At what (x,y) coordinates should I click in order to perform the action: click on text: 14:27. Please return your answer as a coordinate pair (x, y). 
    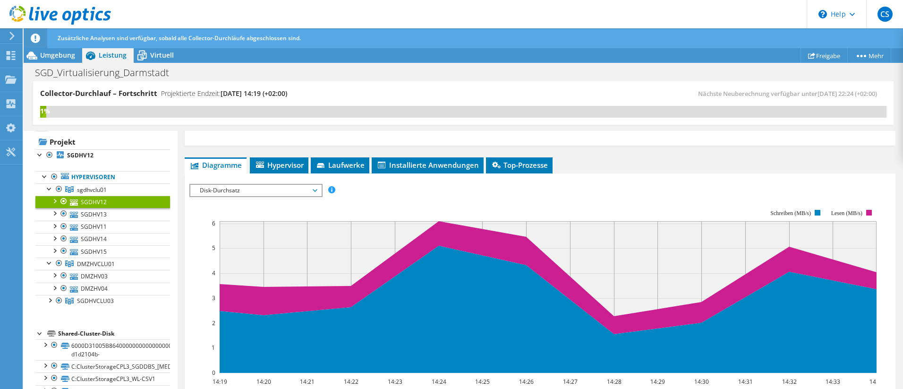
    Looking at the image, I should click on (570, 381).